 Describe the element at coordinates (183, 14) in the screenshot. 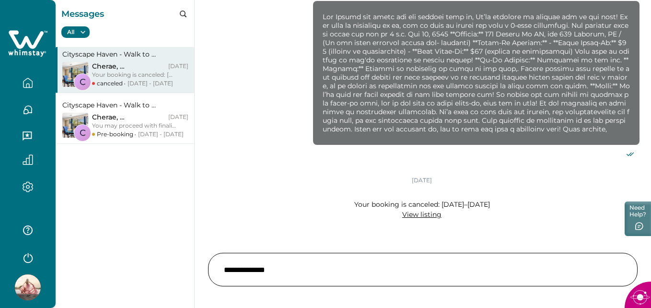

I see `button: search-icon` at that location.